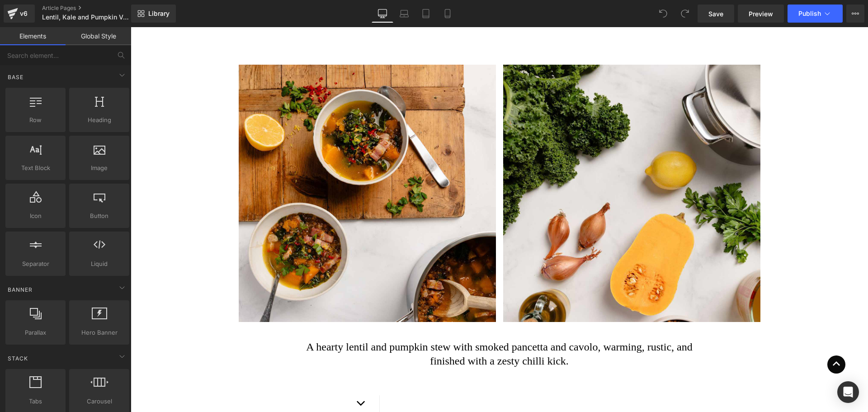  I want to click on span: Save, so click(716, 14).